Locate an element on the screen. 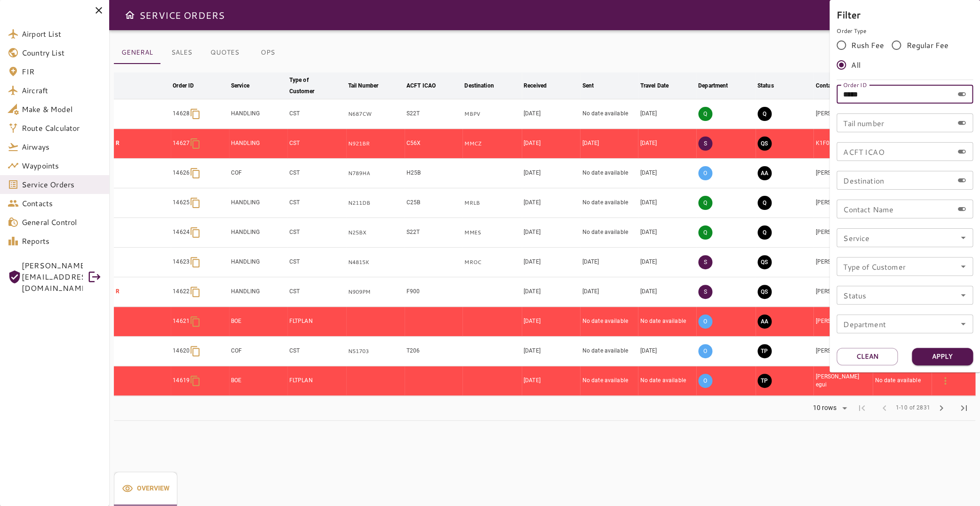  div: rushFeeOrder is located at coordinates (905, 55).